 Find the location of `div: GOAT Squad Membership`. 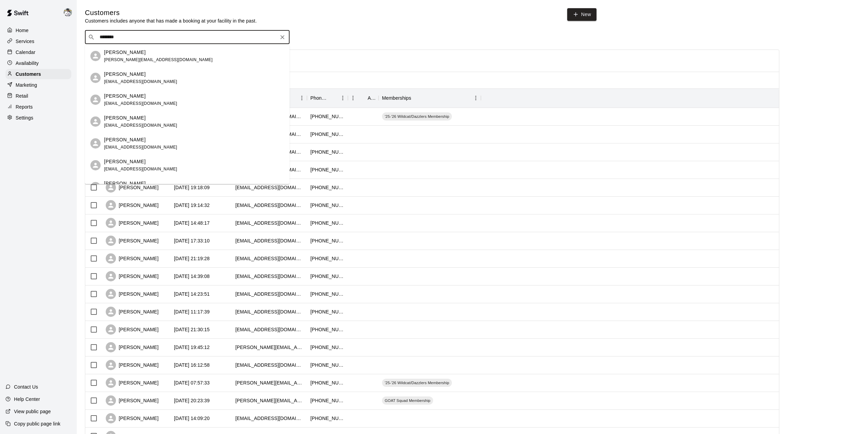

div: GOAT Squad Membership is located at coordinates (408, 401).